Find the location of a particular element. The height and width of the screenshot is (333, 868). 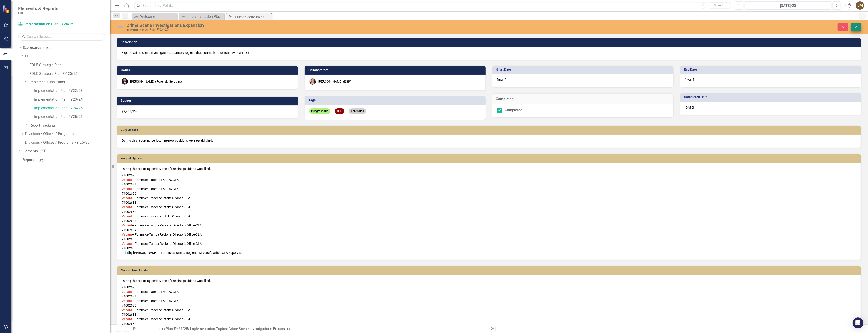

a: Implementation Plans is located at coordinates (70, 82).